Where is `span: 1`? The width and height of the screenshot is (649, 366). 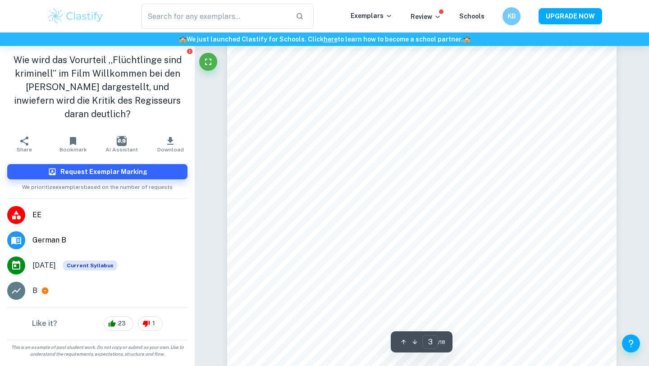
span: 1 is located at coordinates (154, 324).